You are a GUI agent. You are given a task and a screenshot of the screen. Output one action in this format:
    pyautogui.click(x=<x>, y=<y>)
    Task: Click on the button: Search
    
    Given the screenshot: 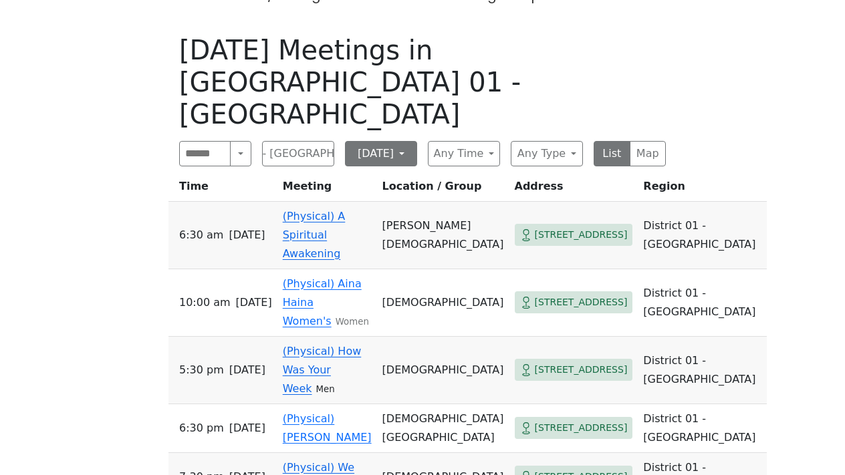 What is the action you would take?
    pyautogui.click(x=241, y=154)
    